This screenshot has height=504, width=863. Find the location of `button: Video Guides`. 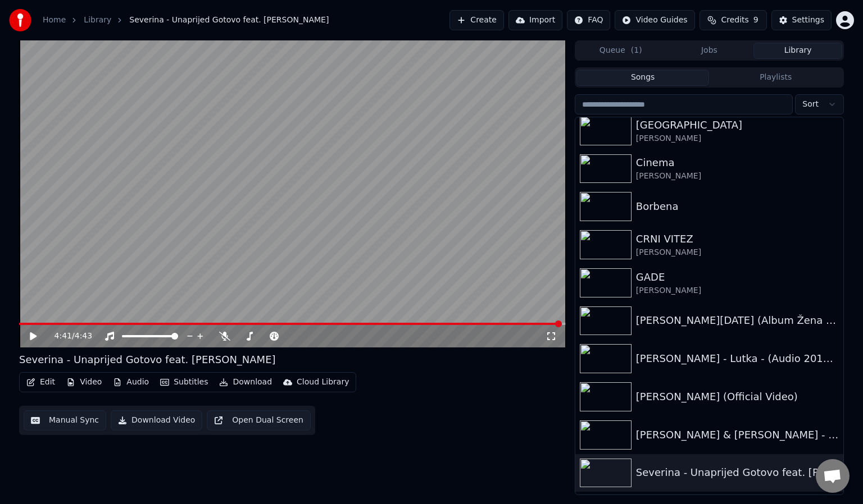

button: Video Guides is located at coordinates (654, 20).